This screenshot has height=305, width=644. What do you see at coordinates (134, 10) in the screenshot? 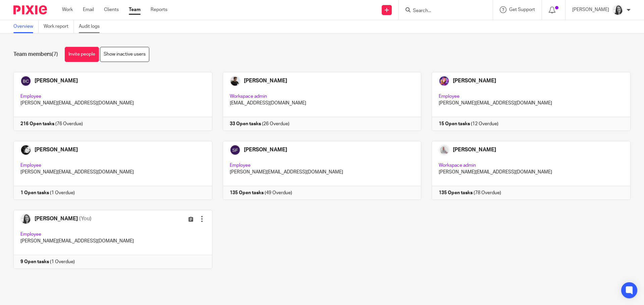
I see `a: Team` at bounding box center [134, 10].